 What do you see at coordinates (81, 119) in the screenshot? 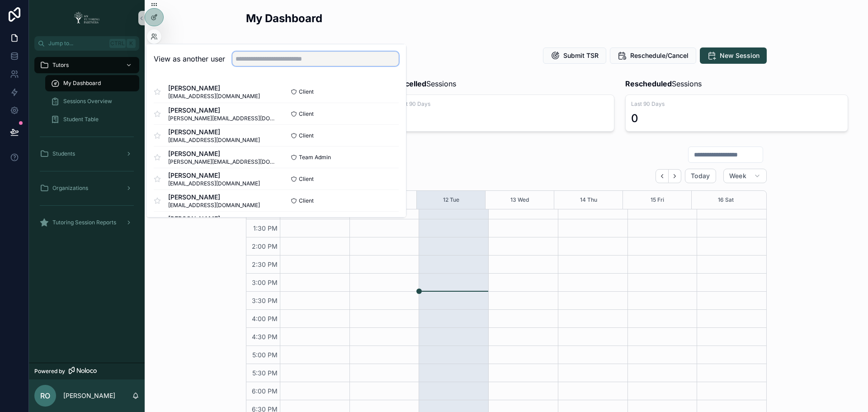
I see `span: Student Table` at bounding box center [81, 119].